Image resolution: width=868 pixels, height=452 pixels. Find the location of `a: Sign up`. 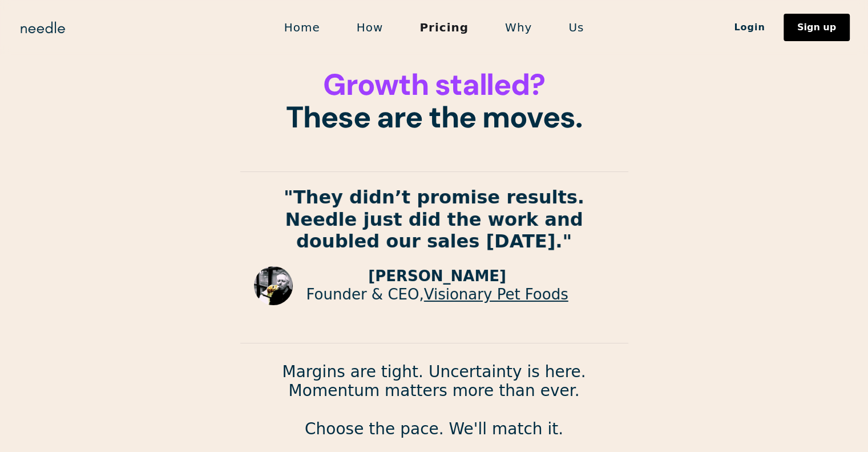

a: Sign up is located at coordinates (816, 28).